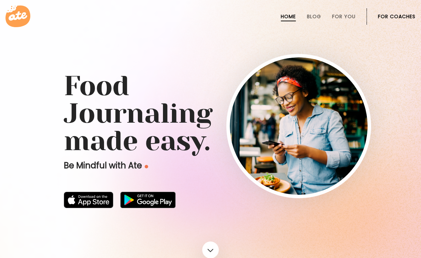  Describe the element at coordinates (210, 114) in the screenshot. I see `h1: Food Journaling made easy.` at that location.